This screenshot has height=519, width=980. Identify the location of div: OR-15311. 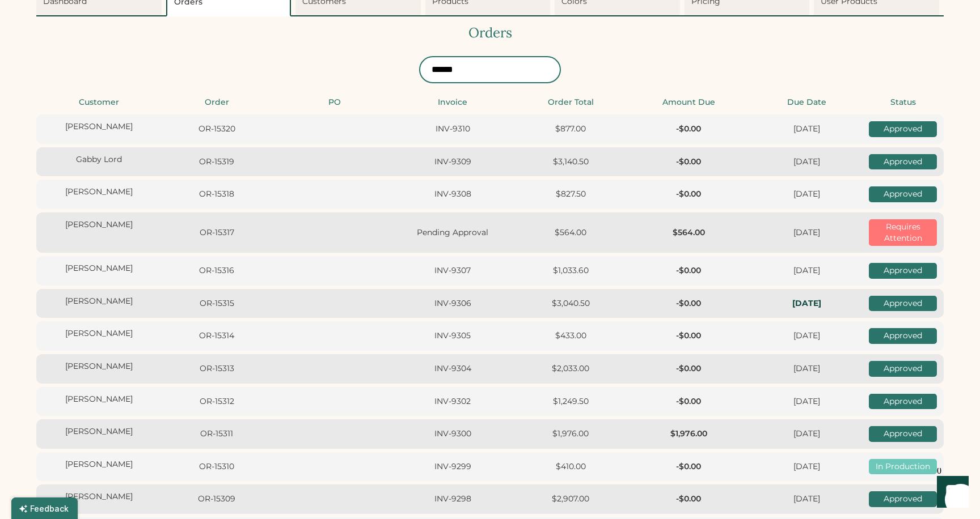
(217, 434).